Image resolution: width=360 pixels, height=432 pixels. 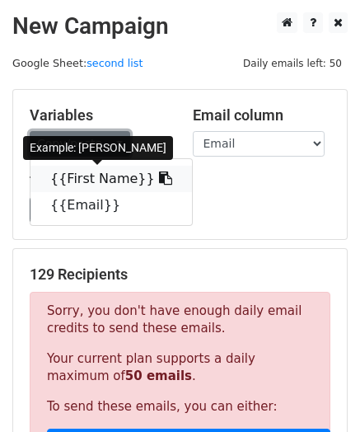 I want to click on a: {{First Name}}, so click(x=111, y=179).